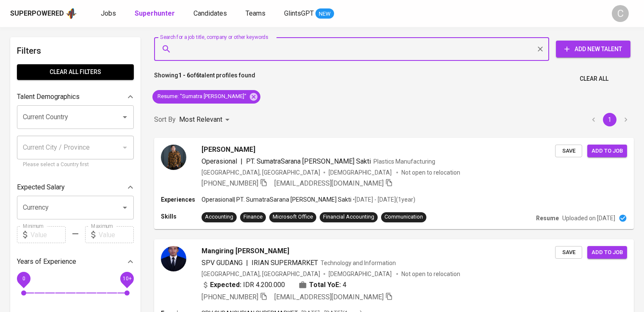 Image resolution: width=644 pixels, height=312 pixels. What do you see at coordinates (174, 259) in the screenshot?
I see `img: 5863a362abaa03a5c2b4e6fef6e7e7c5.jpg` at bounding box center [174, 259].